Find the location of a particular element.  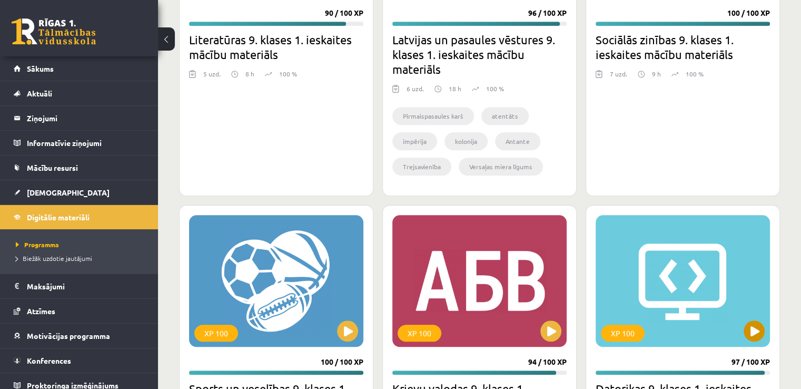

a: Rīgas 1. Tālmācības vidusskola is located at coordinates (54, 32).